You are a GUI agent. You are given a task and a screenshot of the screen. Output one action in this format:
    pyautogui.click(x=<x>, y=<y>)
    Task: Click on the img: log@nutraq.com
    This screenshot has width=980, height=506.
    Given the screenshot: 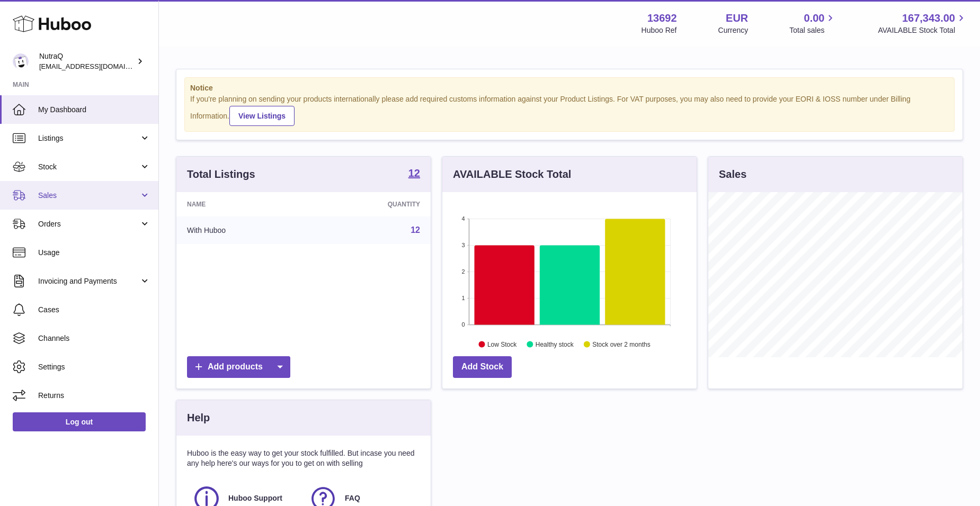 What is the action you would take?
    pyautogui.click(x=21, y=61)
    